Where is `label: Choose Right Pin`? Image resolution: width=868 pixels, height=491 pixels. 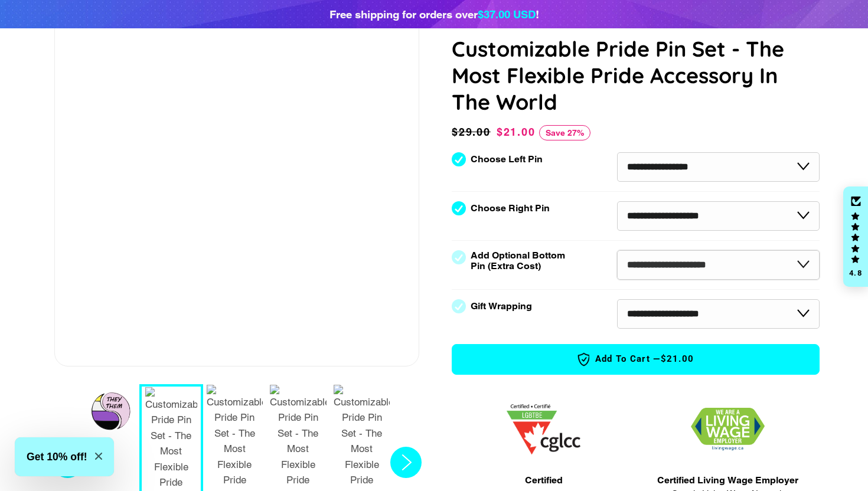 label: Choose Right Pin is located at coordinates (511, 208).